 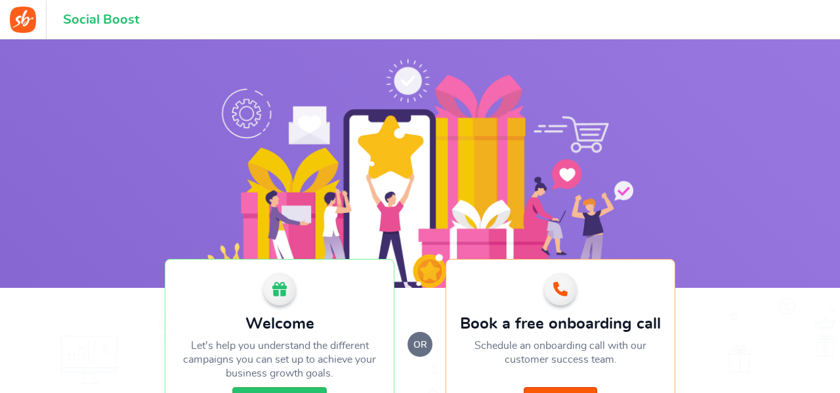 I want to click on h2: Book a free onboarding call, so click(x=561, y=324).